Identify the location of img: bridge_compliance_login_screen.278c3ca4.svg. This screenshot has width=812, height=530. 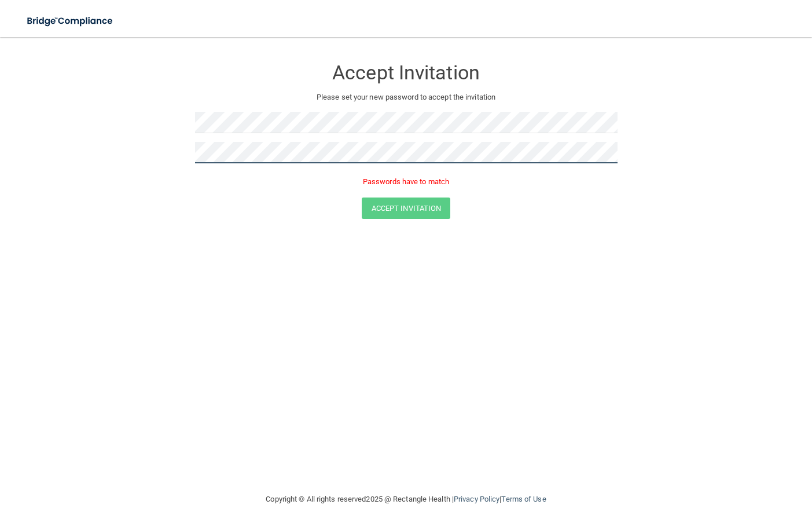
(70, 21).